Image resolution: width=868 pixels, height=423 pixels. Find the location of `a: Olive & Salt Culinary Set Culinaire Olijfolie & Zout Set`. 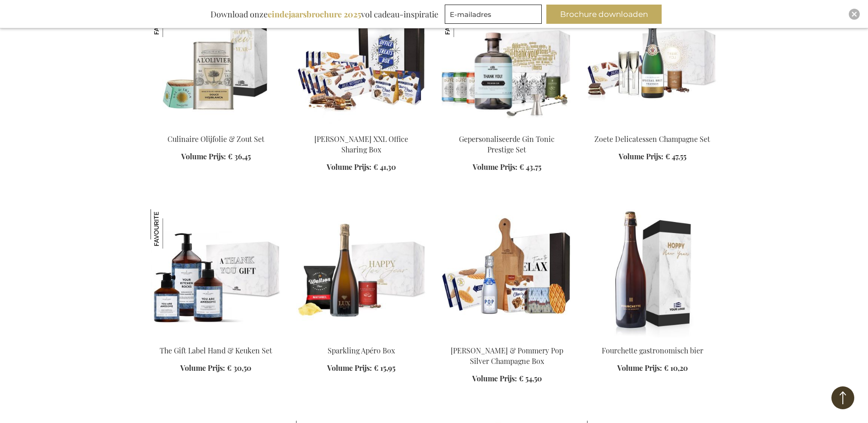

a: Olive & Salt Culinary Set Culinaire Olijfolie & Zout Set is located at coordinates (216, 126).